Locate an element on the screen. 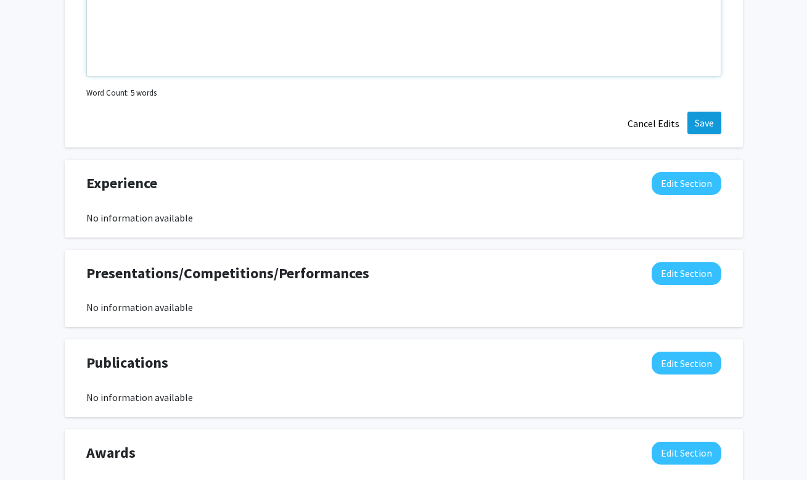 The image size is (807, 480). button: Save is located at coordinates (704, 123).